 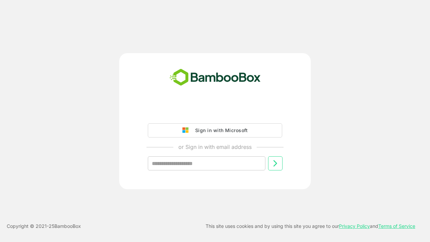 I want to click on a: Terms of Service, so click(x=397, y=226).